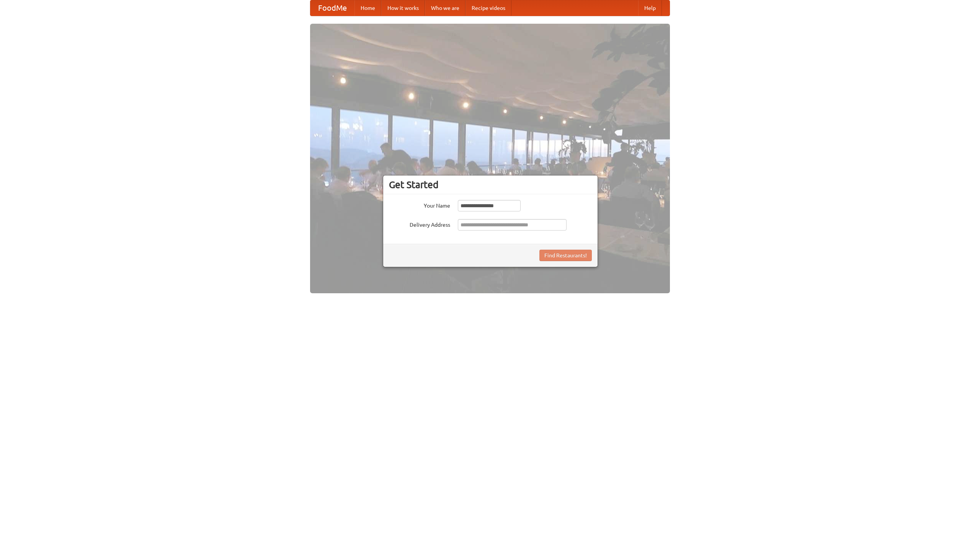  Describe the element at coordinates (332, 8) in the screenshot. I see `a: FoodMe` at that location.